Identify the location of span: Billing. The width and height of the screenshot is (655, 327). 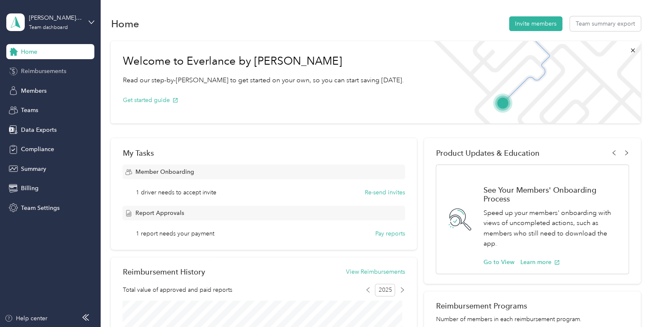
(30, 188).